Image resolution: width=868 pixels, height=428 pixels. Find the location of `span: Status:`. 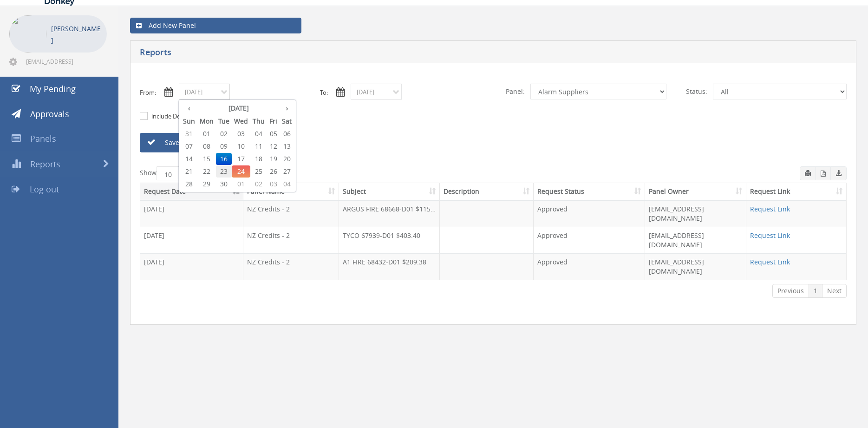

span: Status: is located at coordinates (697, 91).